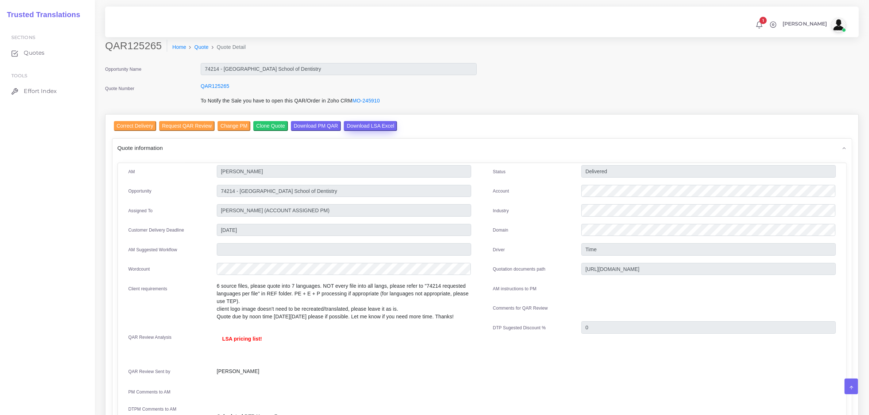  I want to click on input: Download PM QAR, so click(316, 126).